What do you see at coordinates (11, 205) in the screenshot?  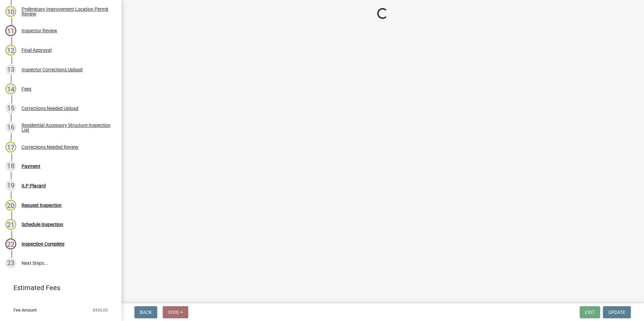 I see `div: 20` at bounding box center [11, 205].